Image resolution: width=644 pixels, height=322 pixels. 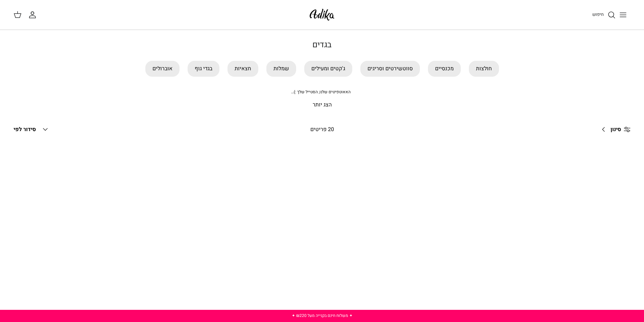 What do you see at coordinates (604, 15) in the screenshot?
I see `a: חיפוש` at bounding box center [604, 15].